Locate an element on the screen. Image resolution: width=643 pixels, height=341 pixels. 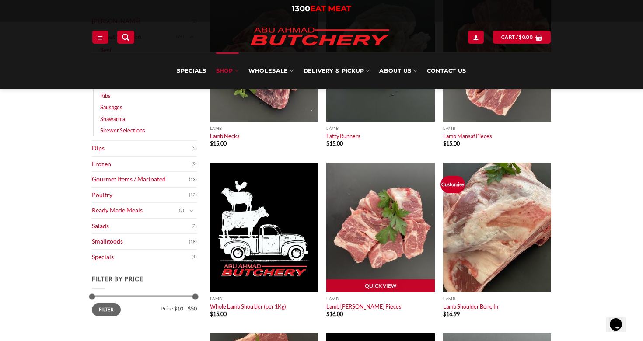
div: Price: — is located at coordinates (144, 308).